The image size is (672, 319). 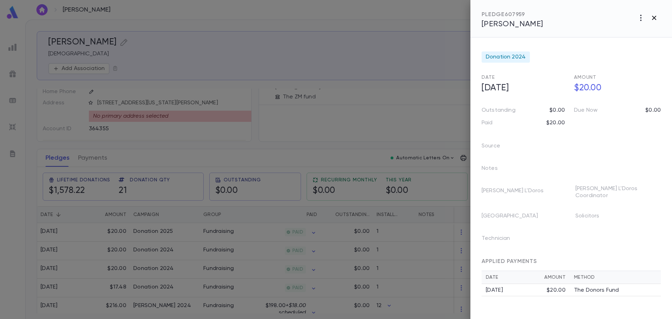 I want to click on div: PLEDGE 607959, so click(x=512, y=15).